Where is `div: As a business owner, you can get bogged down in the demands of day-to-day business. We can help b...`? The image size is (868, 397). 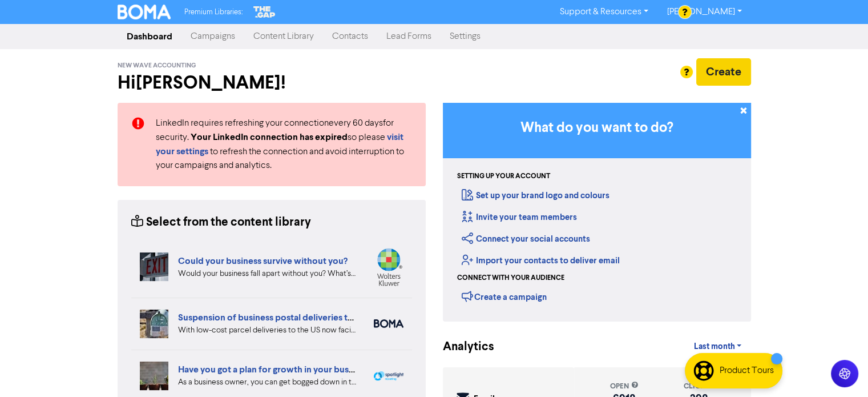 div: As a business owner, you can get bogged down in the demands of day-to-day business. We can help b... is located at coordinates (267, 382).